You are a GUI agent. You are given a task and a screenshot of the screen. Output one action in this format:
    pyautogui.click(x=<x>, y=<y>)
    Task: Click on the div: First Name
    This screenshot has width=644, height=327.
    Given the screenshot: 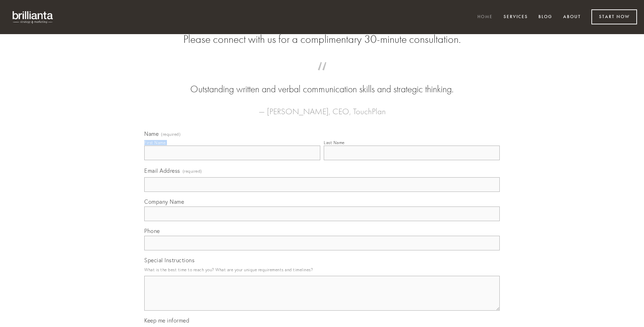 What is the action you would take?
    pyautogui.click(x=155, y=143)
    